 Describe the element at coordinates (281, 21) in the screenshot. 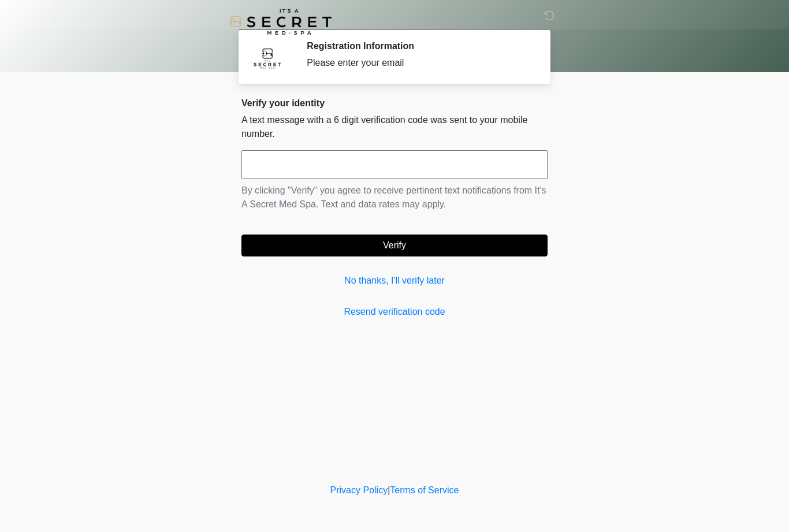

I see `img: It's A Secret Med Spa Logo` at that location.